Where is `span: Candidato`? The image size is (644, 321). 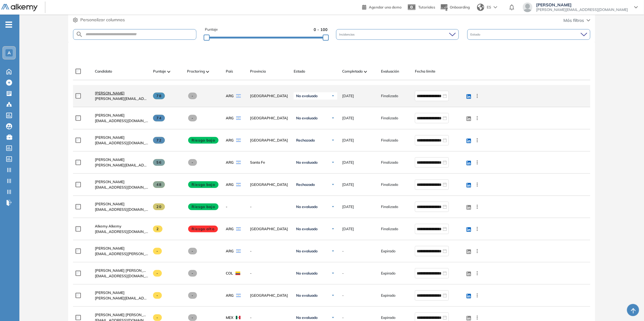
span: Candidato is located at coordinates (104, 71).